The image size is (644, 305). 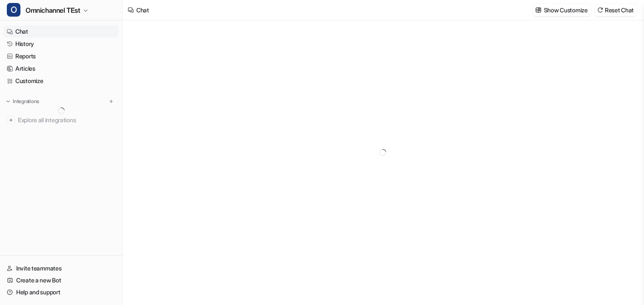 I want to click on a: Reports, so click(x=61, y=56).